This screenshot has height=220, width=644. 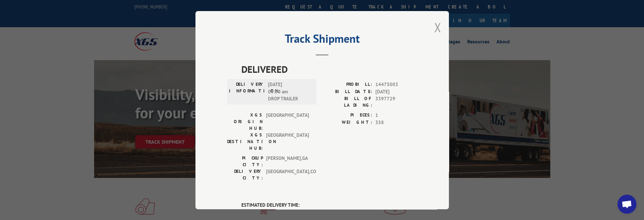 I want to click on label: PROBILL:, so click(x=347, y=84).